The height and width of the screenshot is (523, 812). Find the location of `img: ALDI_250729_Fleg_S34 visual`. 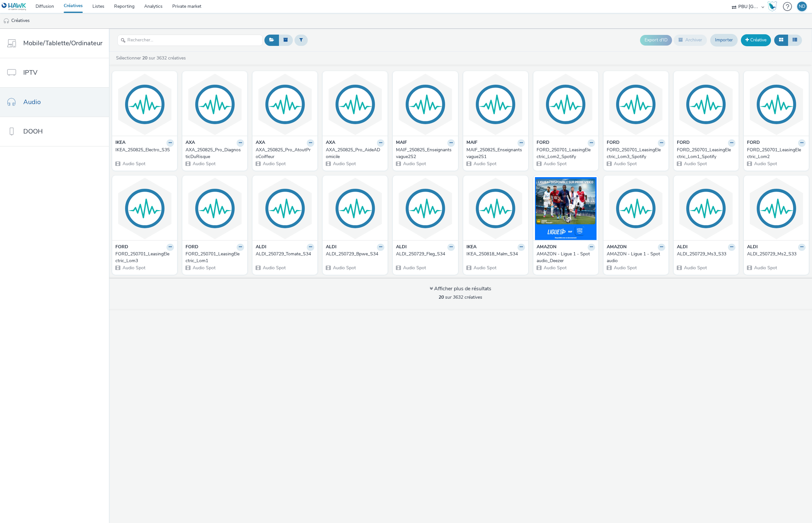

img: ALDI_250729_Fleg_S34 visual is located at coordinates (425, 208).